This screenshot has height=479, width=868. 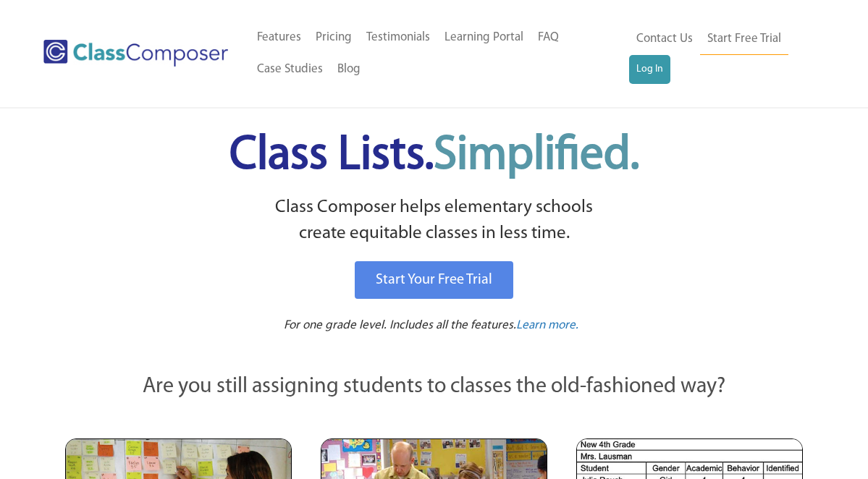 What do you see at coordinates (135, 53) in the screenshot?
I see `img: Class Composer` at bounding box center [135, 53].